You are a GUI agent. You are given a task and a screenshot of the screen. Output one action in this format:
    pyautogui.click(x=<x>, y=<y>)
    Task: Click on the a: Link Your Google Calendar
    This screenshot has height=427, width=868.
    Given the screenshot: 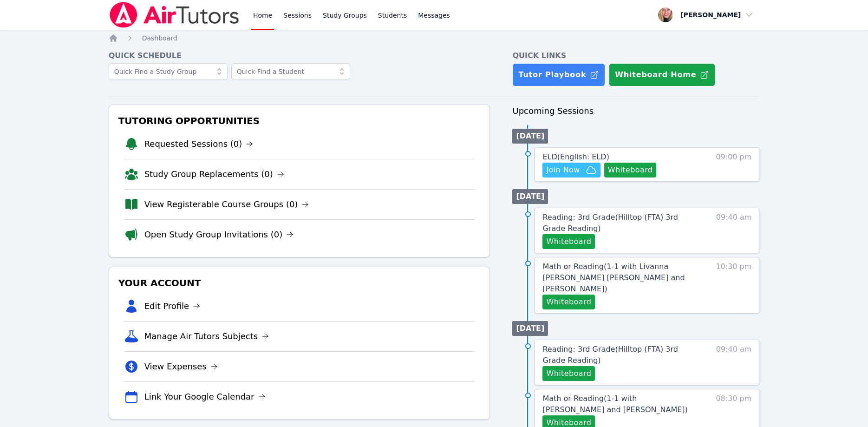 What is the action you would take?
    pyautogui.click(x=205, y=397)
    